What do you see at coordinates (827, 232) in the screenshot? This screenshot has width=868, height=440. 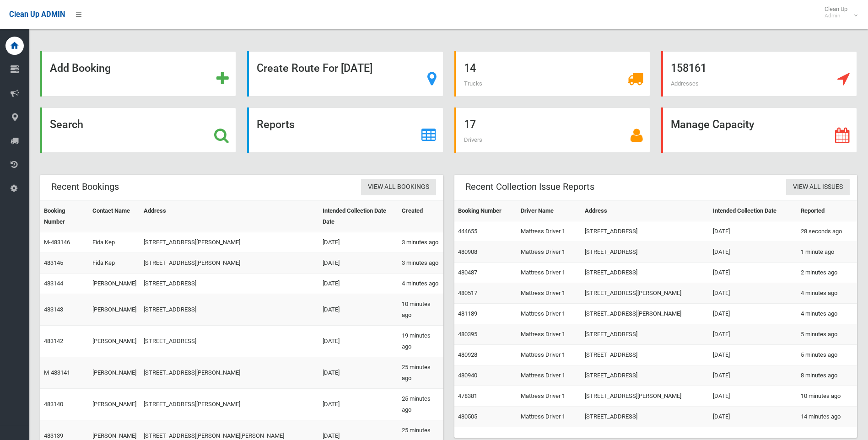 I see `td: 28 seconds ago` at bounding box center [827, 232].